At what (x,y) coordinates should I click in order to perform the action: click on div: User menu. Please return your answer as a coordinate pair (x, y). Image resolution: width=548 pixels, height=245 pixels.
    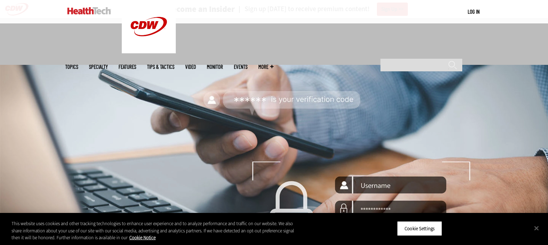
    Looking at the image, I should click on (474, 12).